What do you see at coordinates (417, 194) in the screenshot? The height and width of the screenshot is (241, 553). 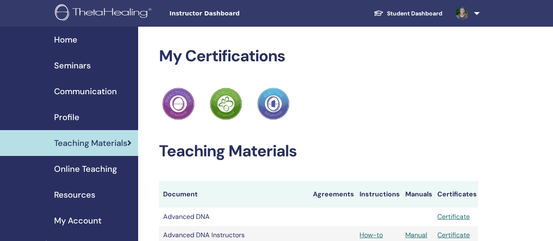 I see `th: Manuals` at bounding box center [417, 194].